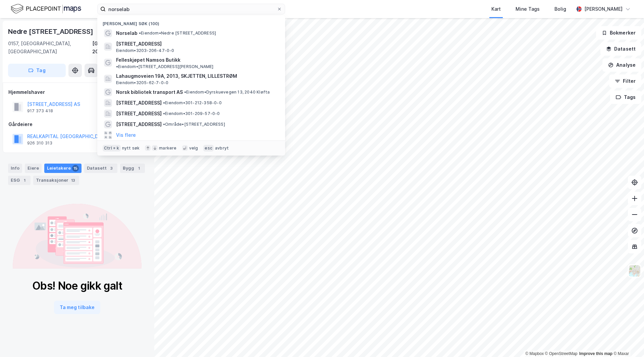 The height and width of the screenshot is (357, 644). I want to click on div: Info, so click(15, 168).